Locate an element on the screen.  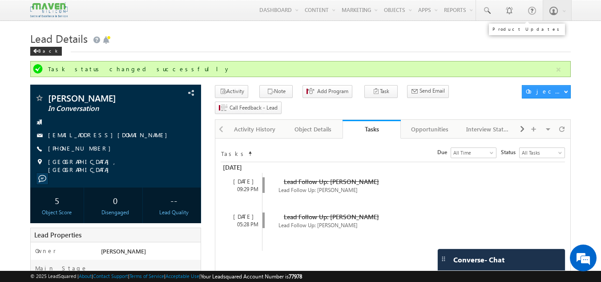
button: Note is located at coordinates (276, 91).